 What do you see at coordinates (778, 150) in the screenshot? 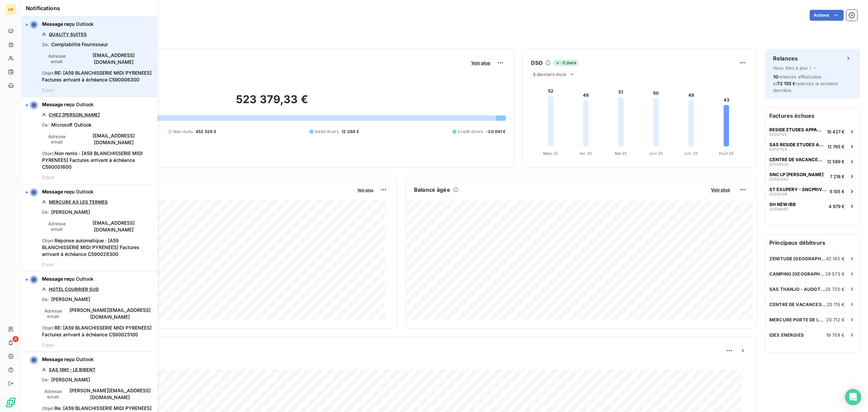
I see `span: 02507124` at bounding box center [778, 150].